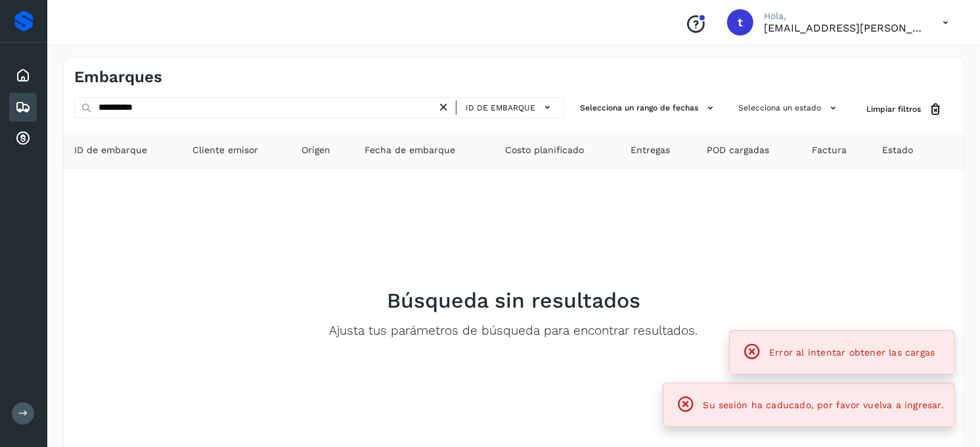 The height and width of the screenshot is (447, 980). I want to click on span: POD cargadas, so click(738, 150).